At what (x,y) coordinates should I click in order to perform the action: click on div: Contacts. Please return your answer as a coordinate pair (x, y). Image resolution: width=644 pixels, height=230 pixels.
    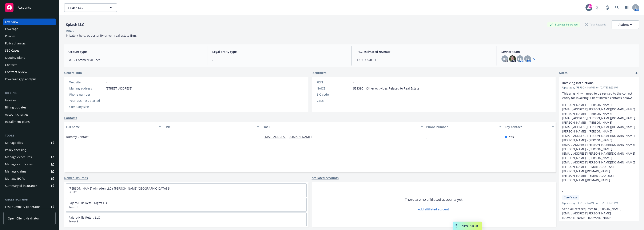
    Looking at the image, I should click on (11, 65).